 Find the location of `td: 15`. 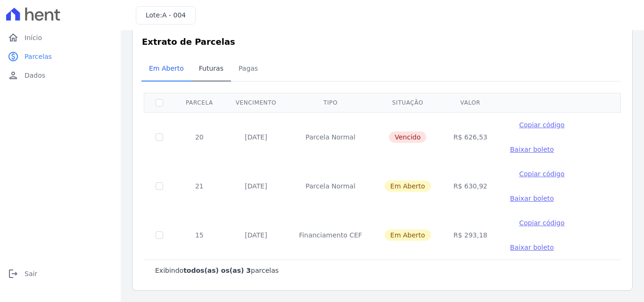

td: 15 is located at coordinates (199, 235).